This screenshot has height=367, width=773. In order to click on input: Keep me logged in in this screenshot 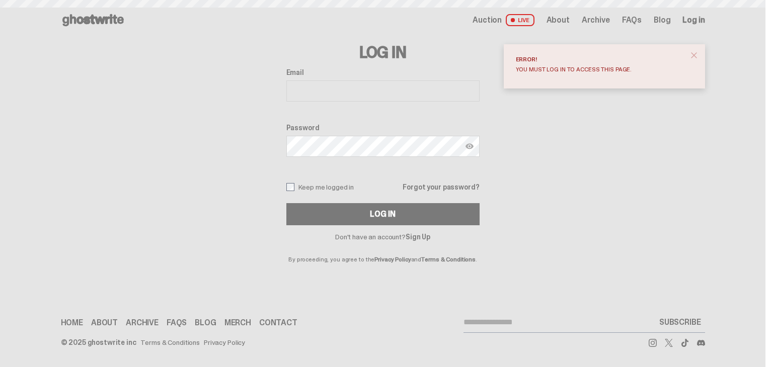, I will do `click(290, 187)`.